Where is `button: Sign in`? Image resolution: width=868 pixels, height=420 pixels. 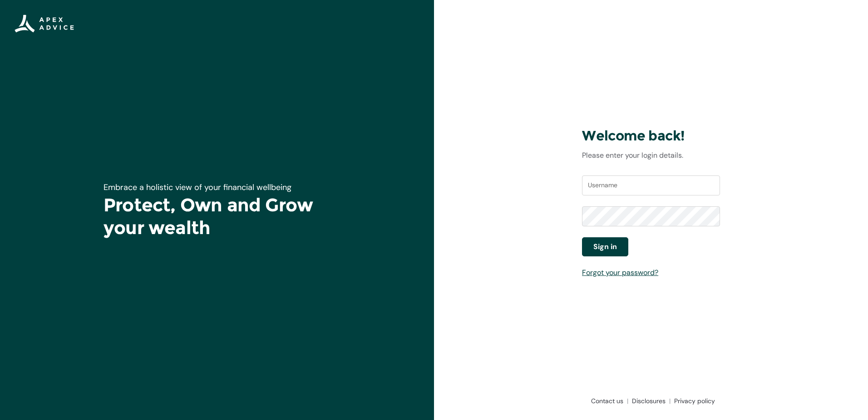
button: Sign in is located at coordinates (605, 247).